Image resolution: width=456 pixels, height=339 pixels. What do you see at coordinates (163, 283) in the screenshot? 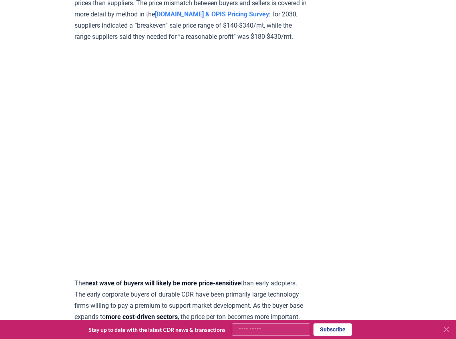
I see `strong: next wave of buyers will likely be more price-sensitive` at bounding box center [163, 283].